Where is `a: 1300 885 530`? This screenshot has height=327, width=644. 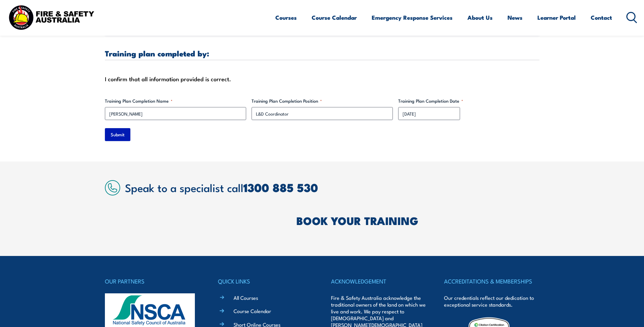
a: 1300 885 530 is located at coordinates (281, 187).